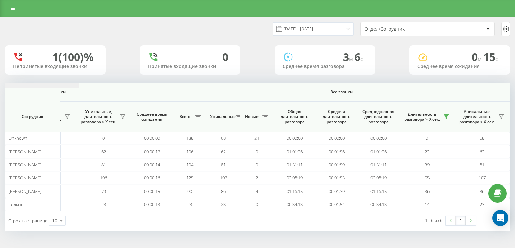 The width and height of the screenshot is (515, 248). I want to click on span: 125, so click(190, 178).